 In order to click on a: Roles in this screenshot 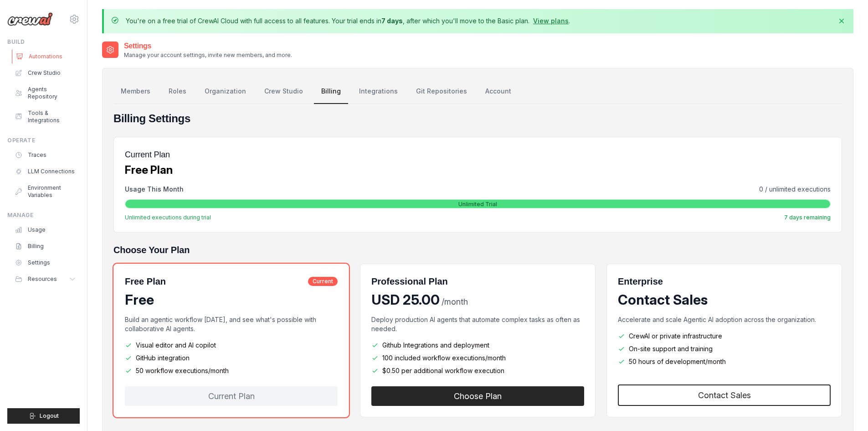, I will do `click(177, 92)`.